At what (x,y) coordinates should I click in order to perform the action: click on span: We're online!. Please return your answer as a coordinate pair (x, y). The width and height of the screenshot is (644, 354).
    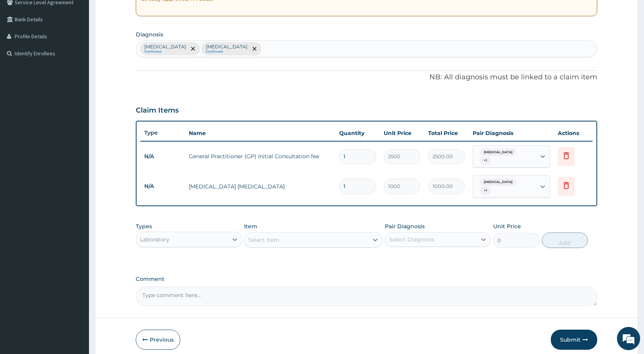
    Looking at the image, I should click on (76, 136).